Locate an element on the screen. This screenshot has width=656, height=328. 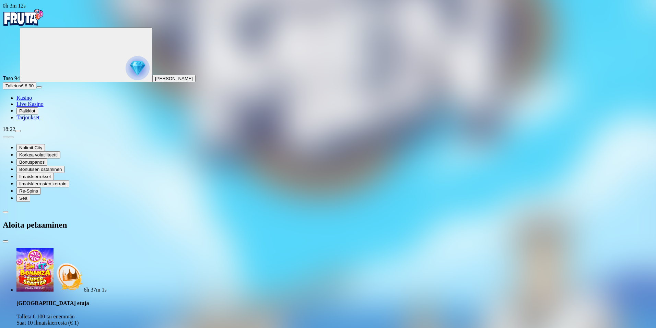
img: Deposit bonus icon is located at coordinates (69, 276).